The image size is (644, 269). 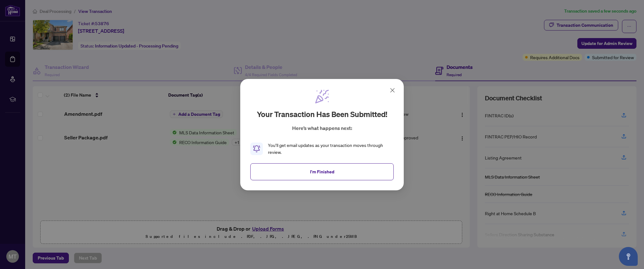 What do you see at coordinates (331, 149) in the screenshot?
I see `div: You’ll get email updates as your transaction moves through review.` at bounding box center [331, 149].